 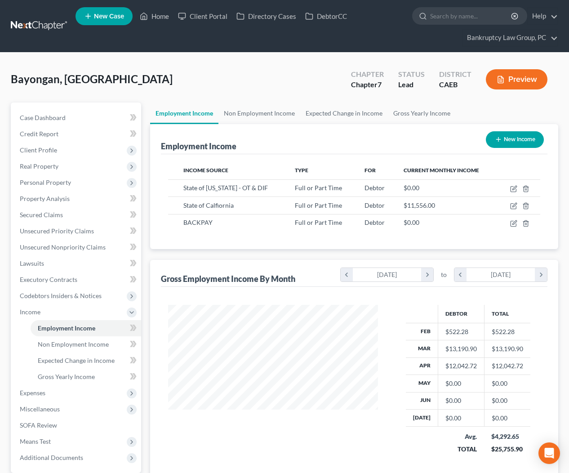 What do you see at coordinates (77, 118) in the screenshot?
I see `a: Case Dashboard` at bounding box center [77, 118].